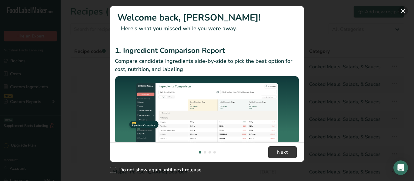  I want to click on div: Open Intercom Messenger, so click(400, 168).